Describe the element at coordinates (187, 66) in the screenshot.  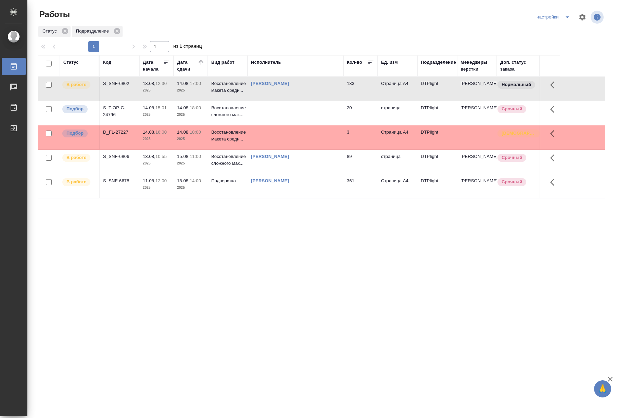
I see `div: Дата сдачи` at that location.